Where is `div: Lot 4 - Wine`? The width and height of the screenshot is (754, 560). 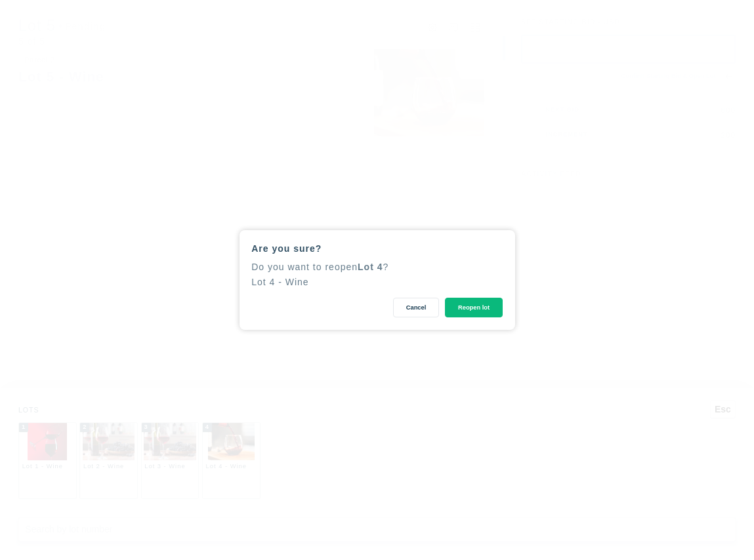
div: Lot 4 - Wine is located at coordinates (280, 282).